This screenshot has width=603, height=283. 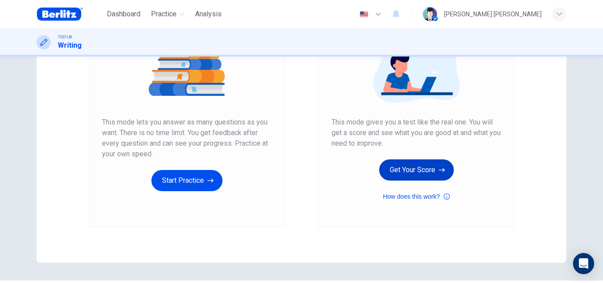 What do you see at coordinates (164, 14) in the screenshot?
I see `span: Practice` at bounding box center [164, 14].